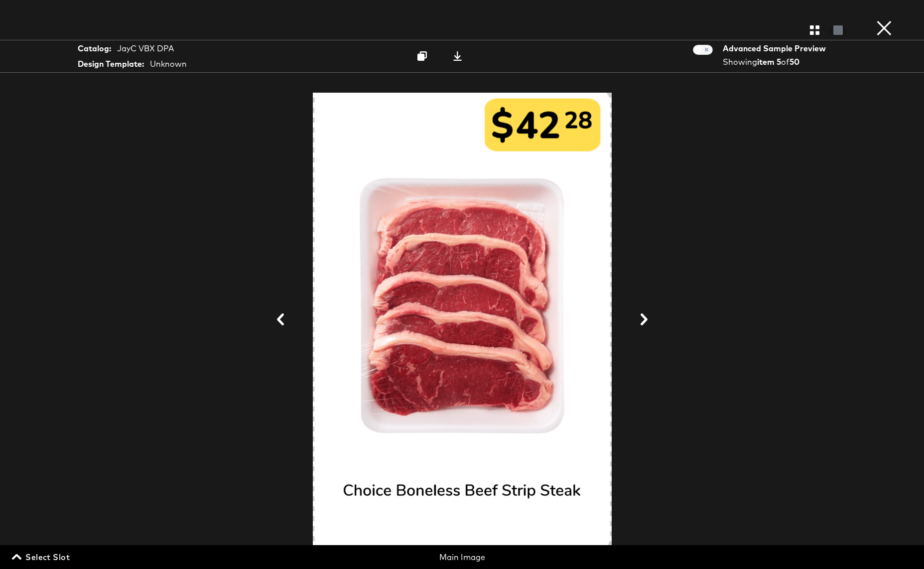 This screenshot has width=924, height=569. What do you see at coordinates (776, 49) in the screenshot?
I see `div: Advanced Sample Preview` at bounding box center [776, 49].